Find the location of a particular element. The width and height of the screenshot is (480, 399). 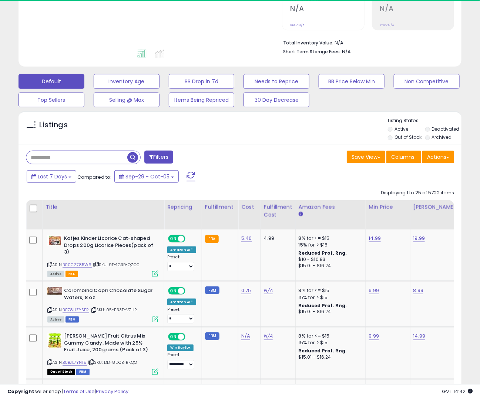

span: | SKU: 05-F33F-V7HR is located at coordinates (114, 310).